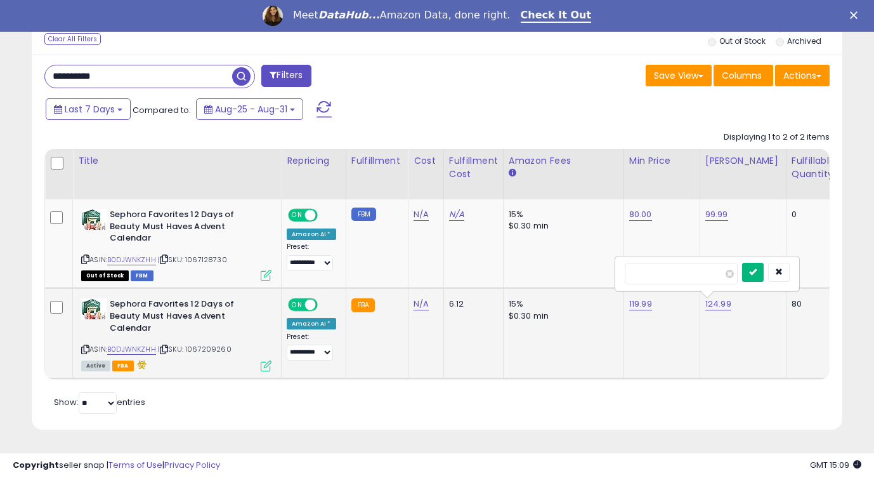  Describe the element at coordinates (177, 161) in the screenshot. I see `div: Title` at that location.